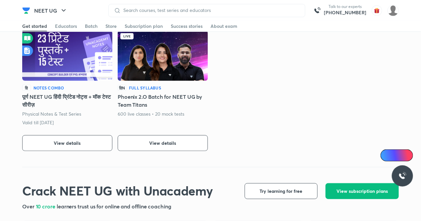 This screenshot has height=221, width=421. Describe the element at coordinates (345, 7) in the screenshot. I see `p: Talk to our experts` at that location.